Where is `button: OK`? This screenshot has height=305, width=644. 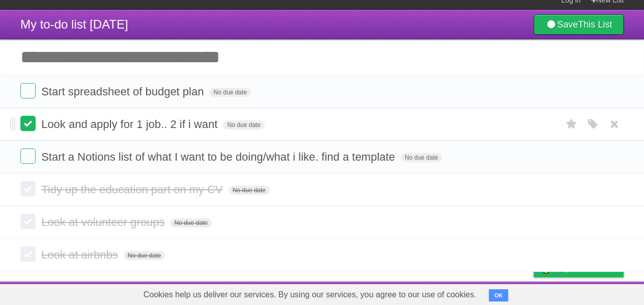 button: OK is located at coordinates (498, 295).